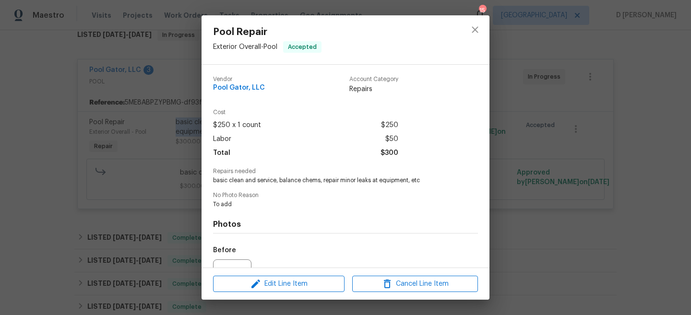 Image resolution: width=691 pixels, height=315 pixels. What do you see at coordinates (305, 112) in the screenshot?
I see `span: Cost` at bounding box center [305, 112].